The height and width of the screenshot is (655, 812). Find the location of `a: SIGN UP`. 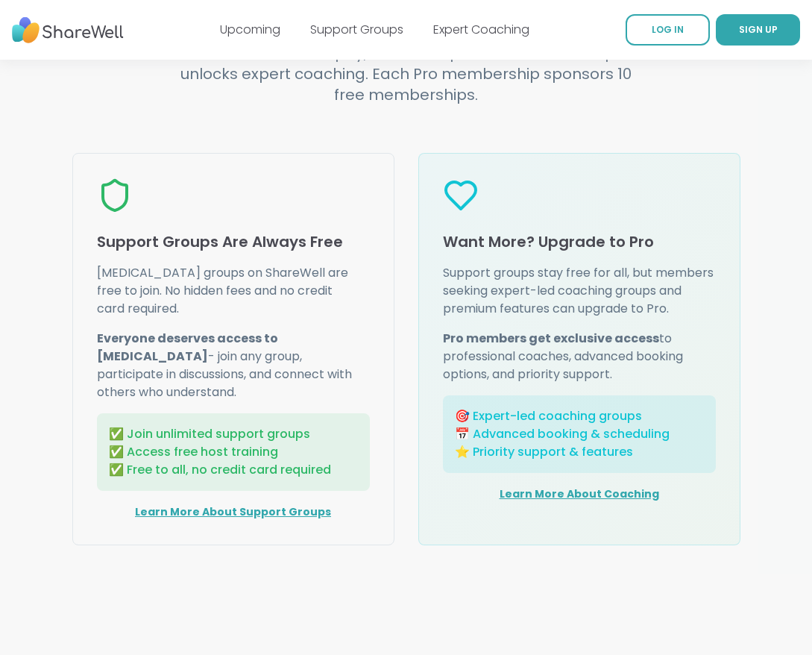

a: SIGN UP is located at coordinates (758, 29).